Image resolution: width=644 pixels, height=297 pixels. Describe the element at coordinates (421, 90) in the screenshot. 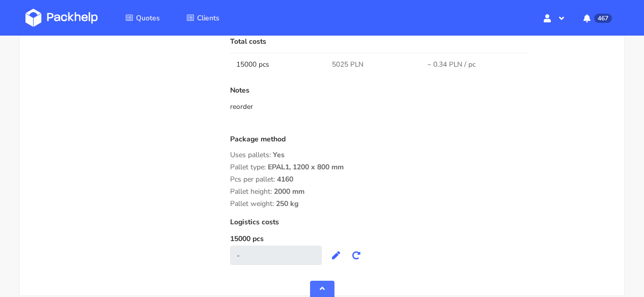

I see `p: Notes` at that location.